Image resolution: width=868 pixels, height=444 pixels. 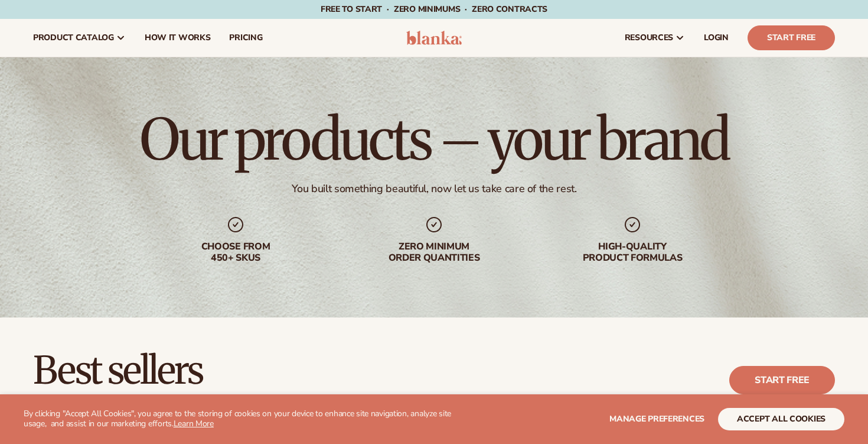 What do you see at coordinates (716, 38) in the screenshot?
I see `span: LOGIN` at bounding box center [716, 38].